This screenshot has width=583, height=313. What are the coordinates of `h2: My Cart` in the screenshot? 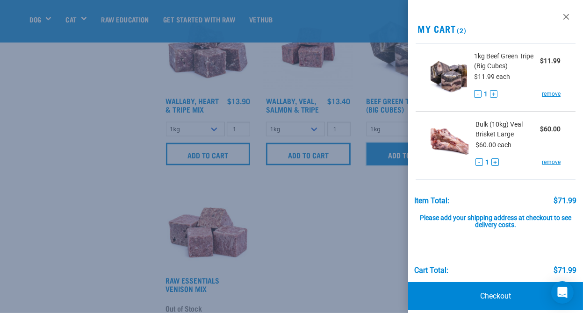 It's located at (496, 29).